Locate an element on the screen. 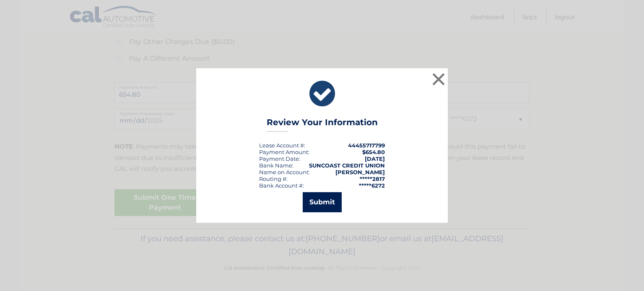 This screenshot has width=644, height=291. div: Routing #: is located at coordinates (273, 179).